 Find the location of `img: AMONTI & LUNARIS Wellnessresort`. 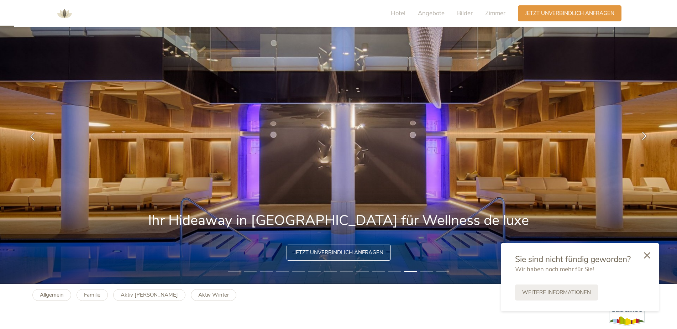

img: AMONTI & LUNARIS Wellnessresort is located at coordinates (64, 14).